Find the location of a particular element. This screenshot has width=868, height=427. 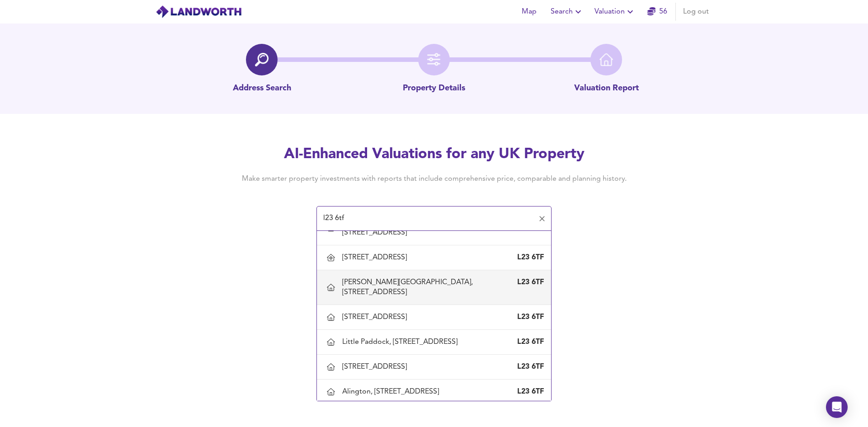

img: filter-icon is located at coordinates (434, 59).